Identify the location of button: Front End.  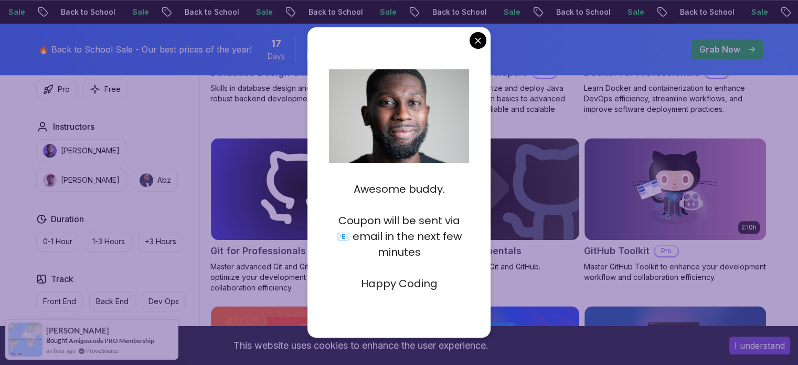
(59, 301).